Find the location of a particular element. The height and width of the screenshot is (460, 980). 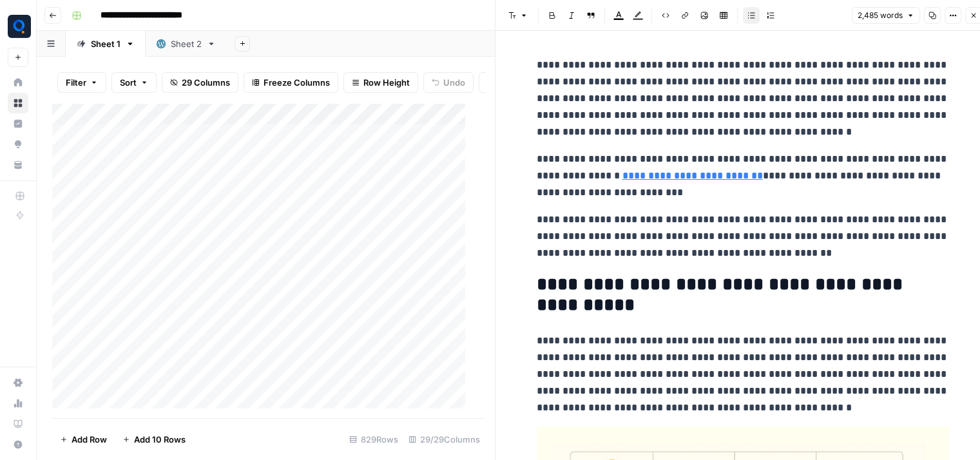

a: Sheet 1 is located at coordinates (105, 43).